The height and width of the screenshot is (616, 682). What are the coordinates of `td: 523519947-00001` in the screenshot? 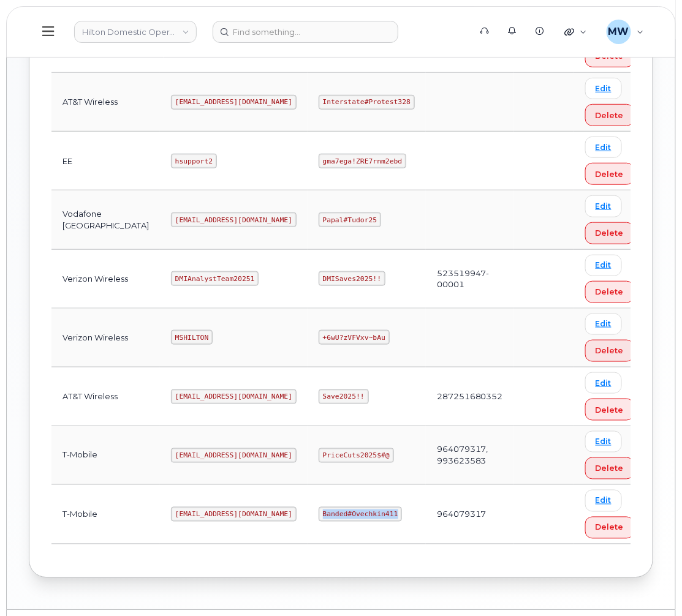 It's located at (470, 279).